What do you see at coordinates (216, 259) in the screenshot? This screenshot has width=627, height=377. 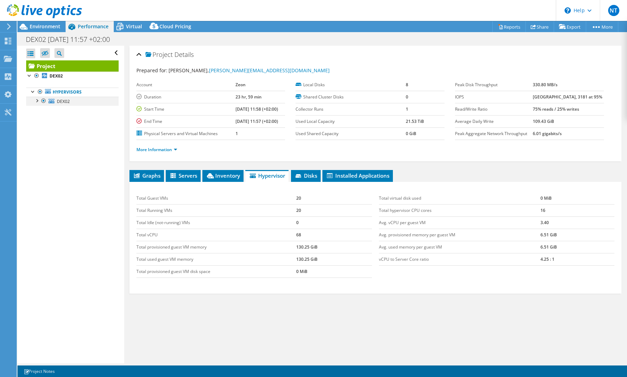 I see `td: Total used guest VM memory` at bounding box center [216, 259].